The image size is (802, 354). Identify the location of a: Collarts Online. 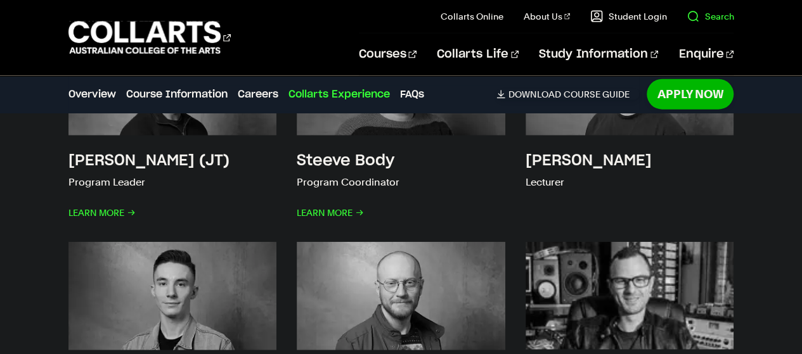
(472, 16).